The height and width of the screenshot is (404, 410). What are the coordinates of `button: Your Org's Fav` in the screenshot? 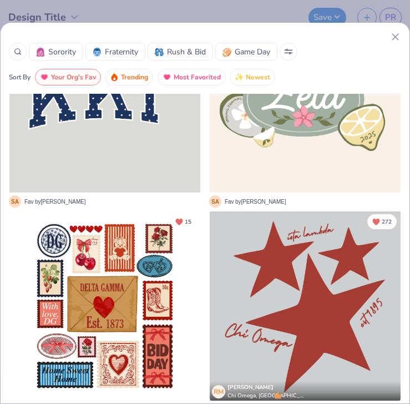 It's located at (68, 77).